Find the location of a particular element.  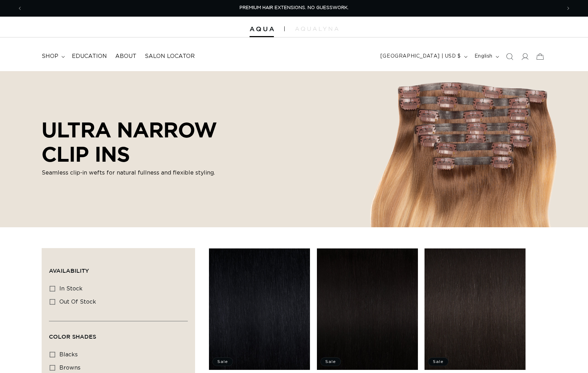

img: Aqua Hair Extensions is located at coordinates (262, 29).